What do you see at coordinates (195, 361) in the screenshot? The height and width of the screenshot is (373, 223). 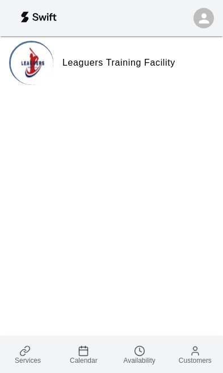 I see `span: Customers` at bounding box center [195, 361].